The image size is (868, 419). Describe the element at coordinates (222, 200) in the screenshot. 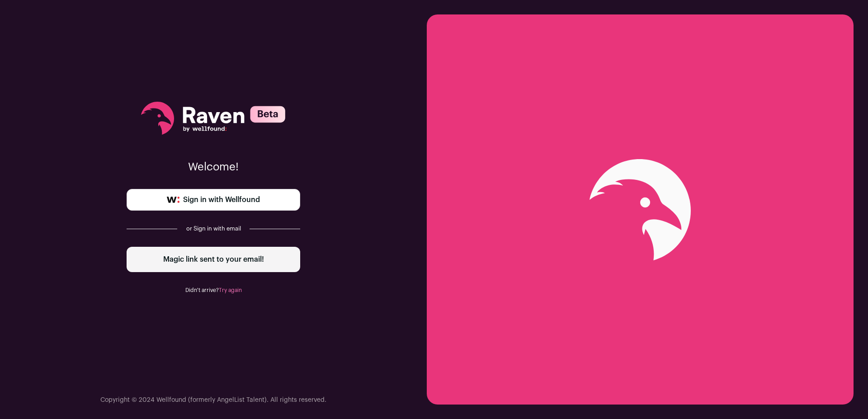

I see `span: Sign in with Wellfound` at that location.